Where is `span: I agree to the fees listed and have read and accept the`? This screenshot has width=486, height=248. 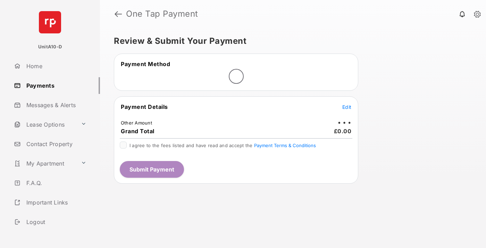
span: I agree to the fees listed and have read and accept the is located at coordinates (223, 145).